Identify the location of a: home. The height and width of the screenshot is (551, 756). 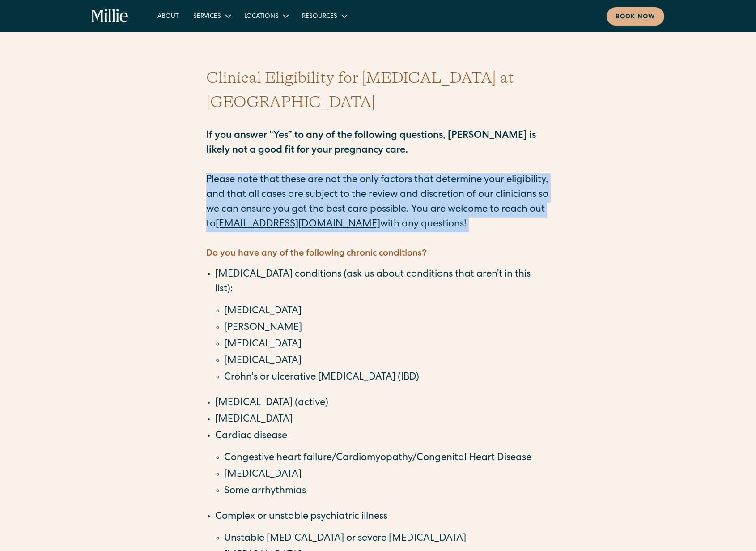
(110, 16).